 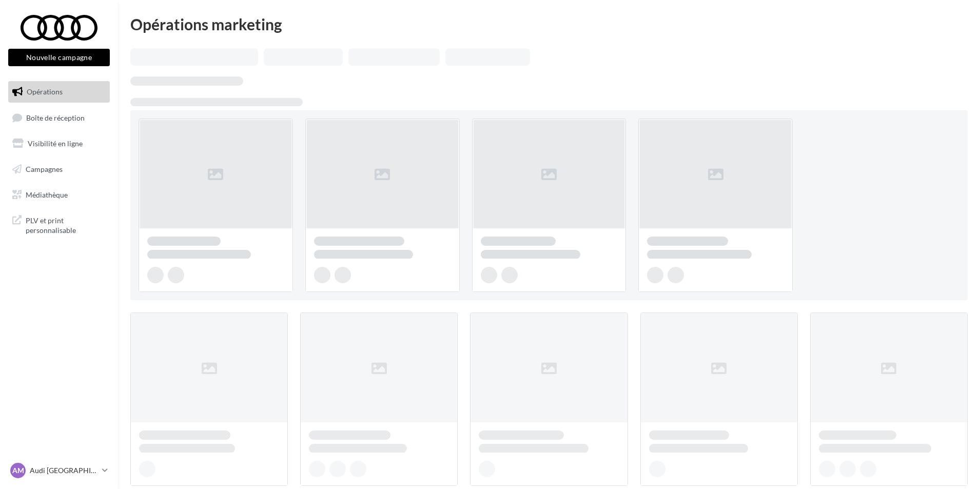 What do you see at coordinates (59, 169) in the screenshot?
I see `a: Campagnes` at bounding box center [59, 169].